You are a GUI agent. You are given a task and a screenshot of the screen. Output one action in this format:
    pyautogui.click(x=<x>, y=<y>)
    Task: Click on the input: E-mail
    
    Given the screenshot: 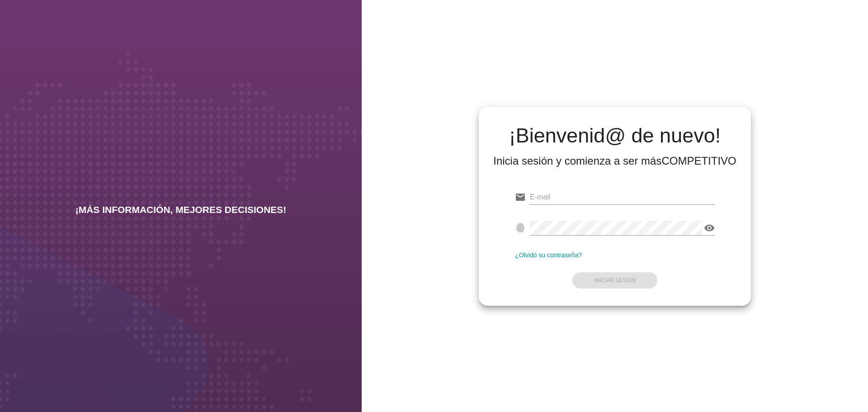 What is the action you would take?
    pyautogui.click(x=622, y=197)
    